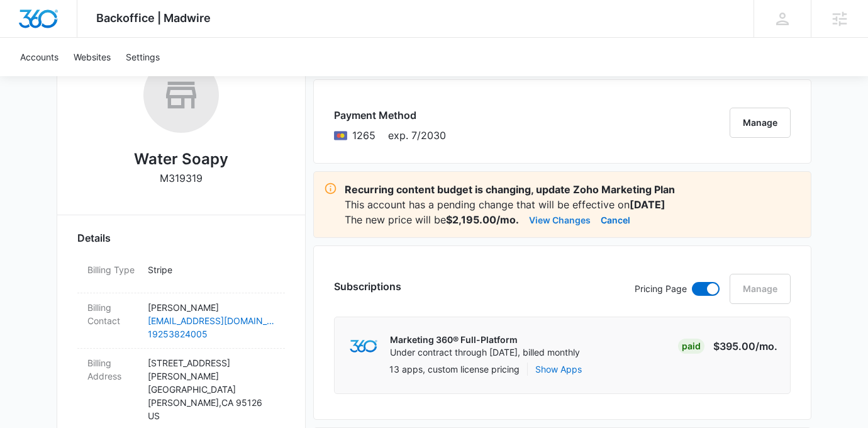  I want to click on a: 19253824005, so click(211, 333).